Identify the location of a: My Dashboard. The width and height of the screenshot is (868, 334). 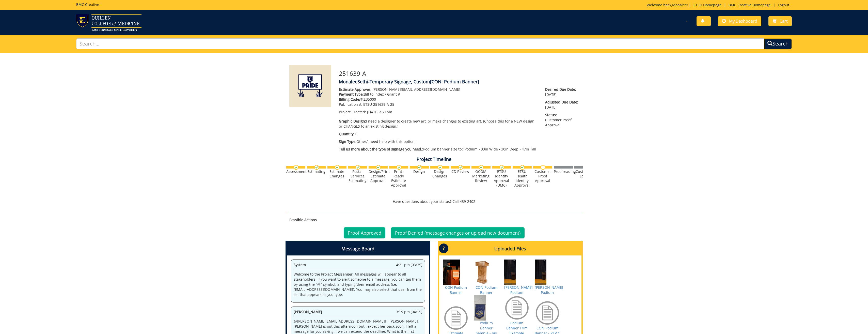
(740, 21).